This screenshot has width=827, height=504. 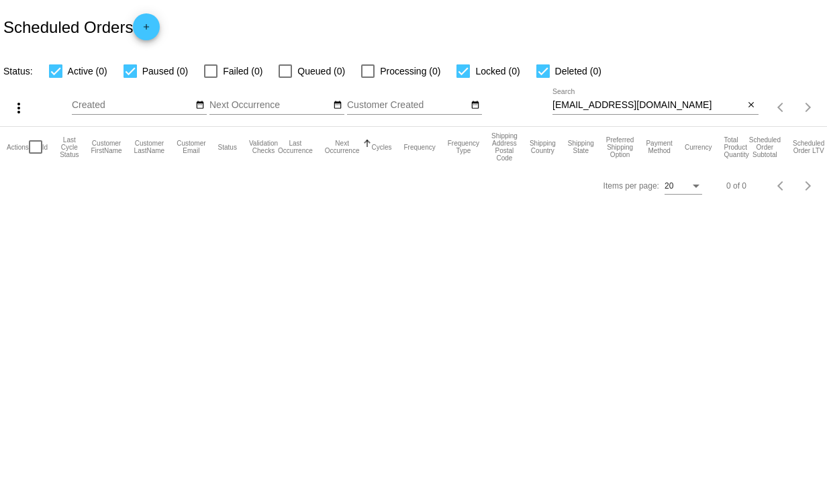 I want to click on input: Customer Created, so click(x=407, y=106).